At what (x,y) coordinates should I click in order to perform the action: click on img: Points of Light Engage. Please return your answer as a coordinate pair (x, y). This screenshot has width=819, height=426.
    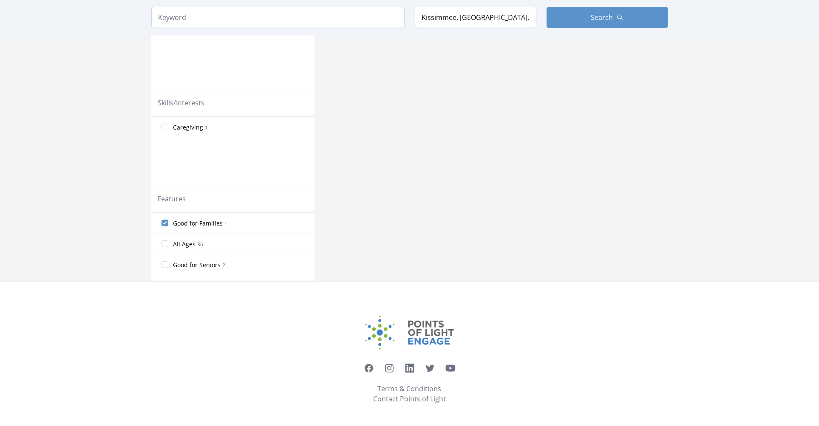
    Looking at the image, I should click on (410, 333).